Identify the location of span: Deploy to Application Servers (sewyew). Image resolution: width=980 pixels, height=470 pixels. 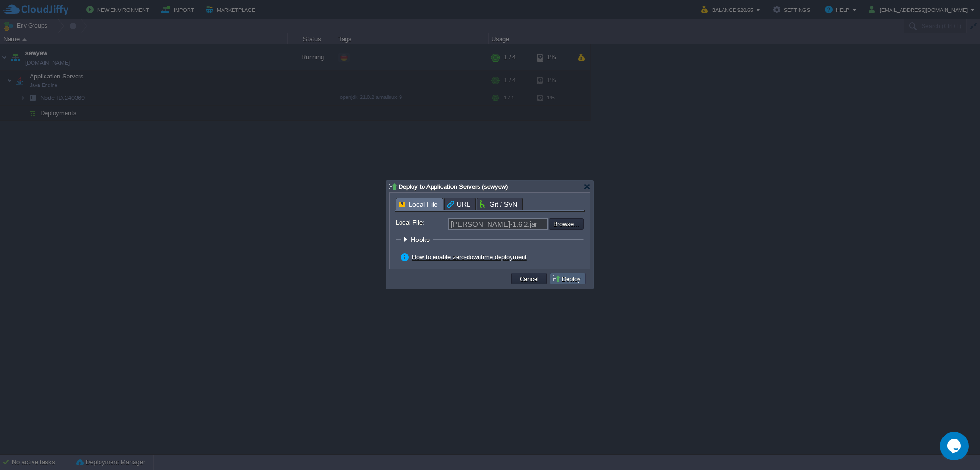
(453, 187).